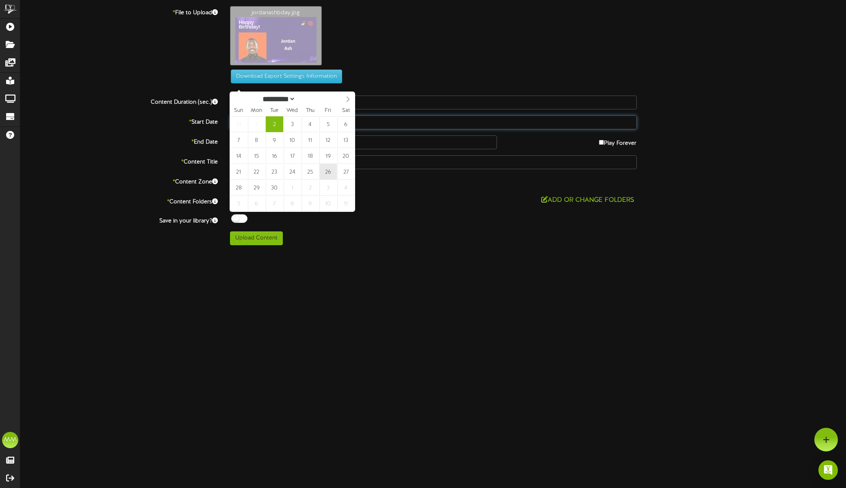 The image size is (846, 488). What do you see at coordinates (10, 440) in the screenshot?
I see `div: MM` at bounding box center [10, 440].